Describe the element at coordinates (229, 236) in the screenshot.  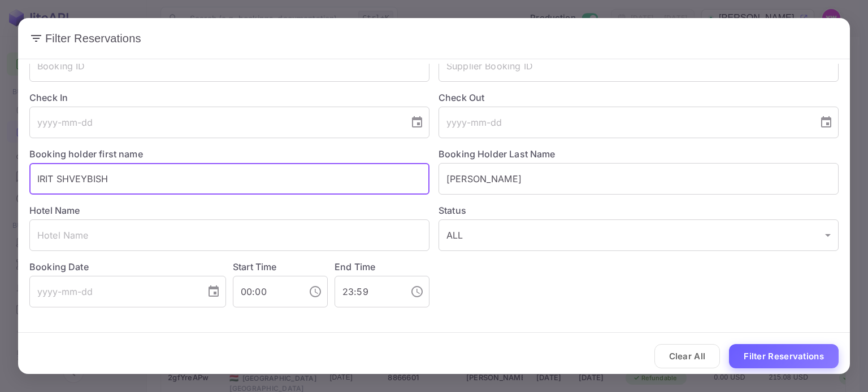
I see `input: Hotel Name` at that location.